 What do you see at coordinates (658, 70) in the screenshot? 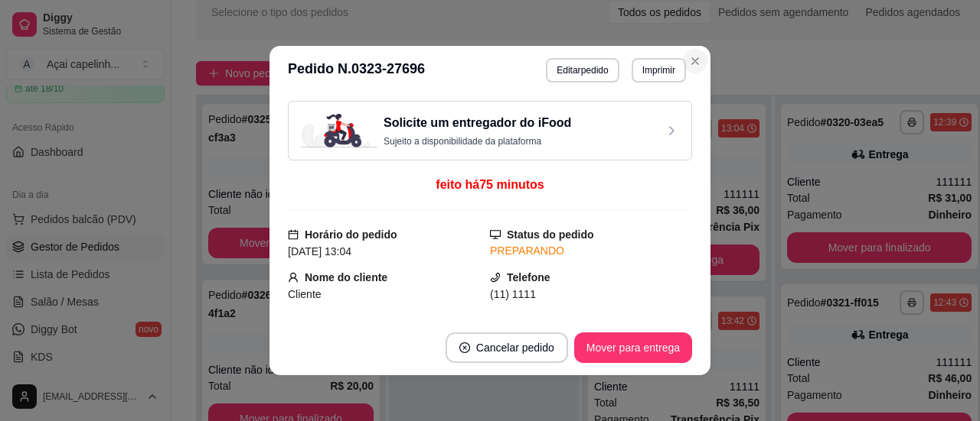
I see `button: Imprimir` at bounding box center [658, 70].